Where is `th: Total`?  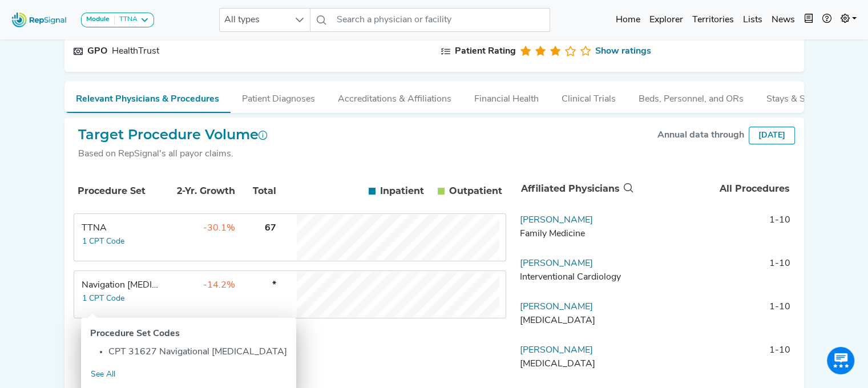
th: Total is located at coordinates (258, 192).